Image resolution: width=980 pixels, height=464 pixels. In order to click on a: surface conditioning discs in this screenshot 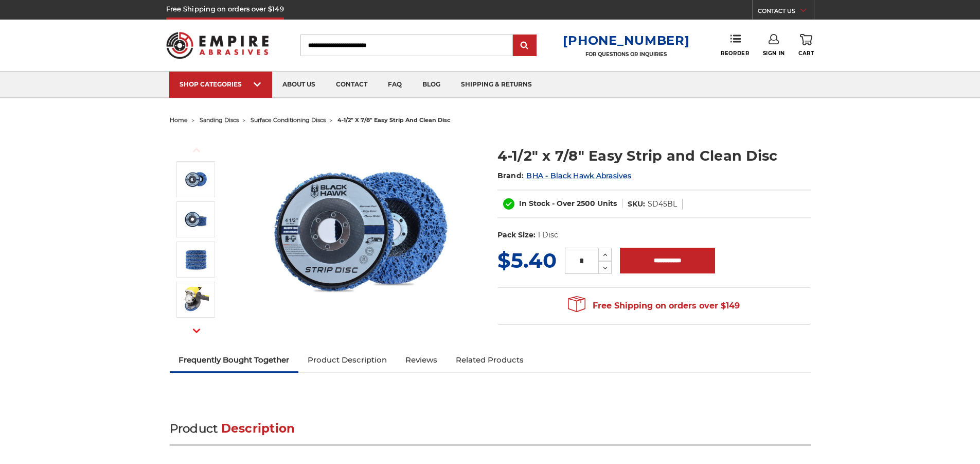, I will do `click(288, 120)`.